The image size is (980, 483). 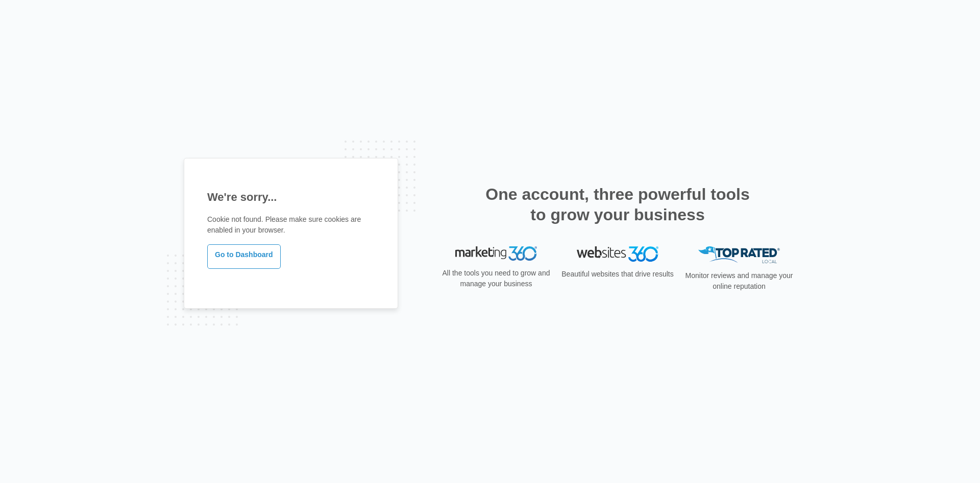 What do you see at coordinates (291, 225) in the screenshot?
I see `p: Cookie not found. Please make sure cookies are enabled in your browser.` at bounding box center [291, 225].